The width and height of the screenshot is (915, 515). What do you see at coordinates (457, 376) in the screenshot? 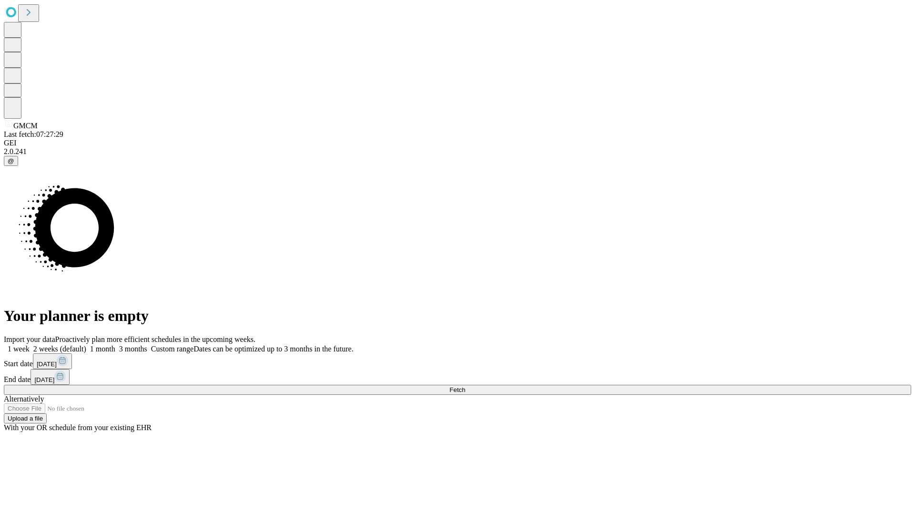
I see `div: End date` at bounding box center [457, 376].